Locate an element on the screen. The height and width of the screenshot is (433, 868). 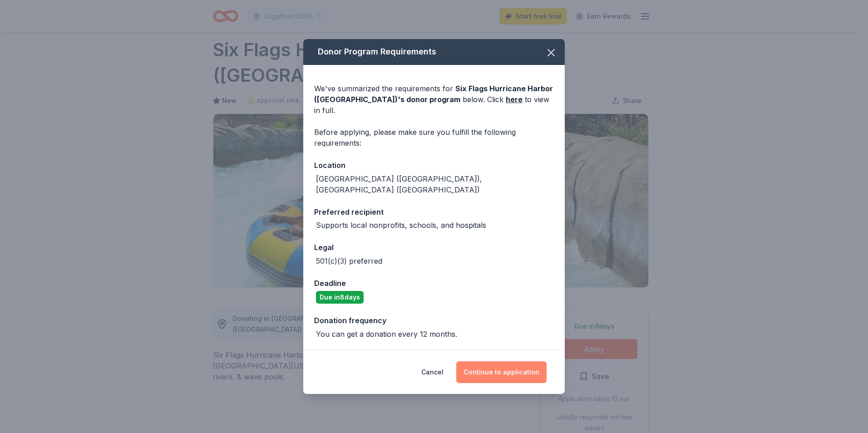
div: Supports local nonprofits, schools, and hospitals is located at coordinates (401, 225).